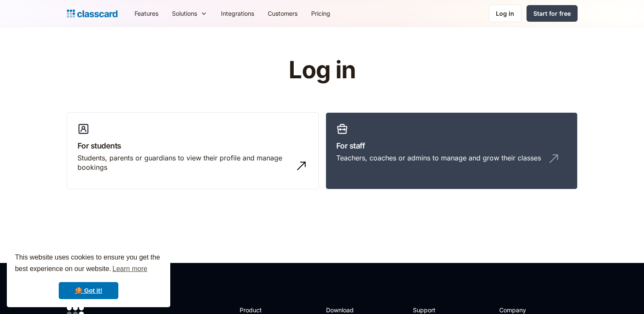 This screenshot has height=314, width=644. Describe the element at coordinates (193, 146) in the screenshot. I see `h3: For students` at that location.